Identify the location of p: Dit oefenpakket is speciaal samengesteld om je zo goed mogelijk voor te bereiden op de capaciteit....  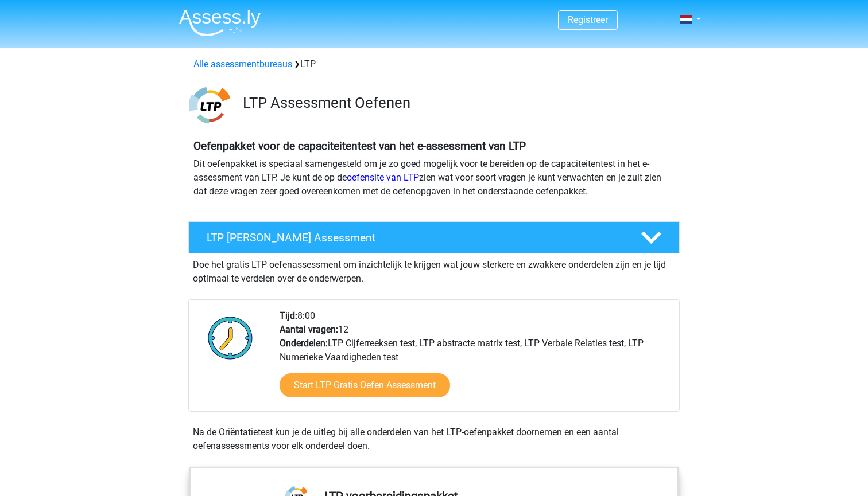
(434, 178).